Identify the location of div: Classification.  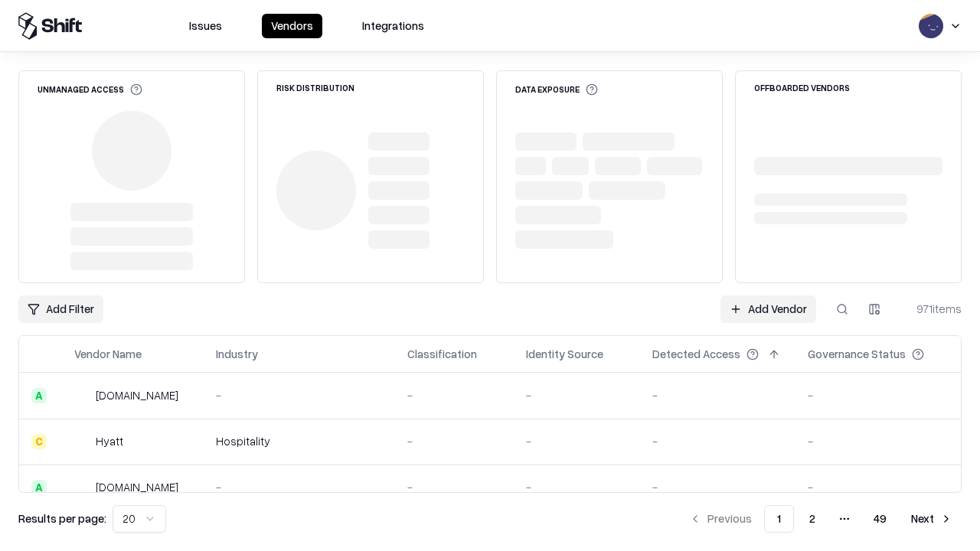
(442, 354).